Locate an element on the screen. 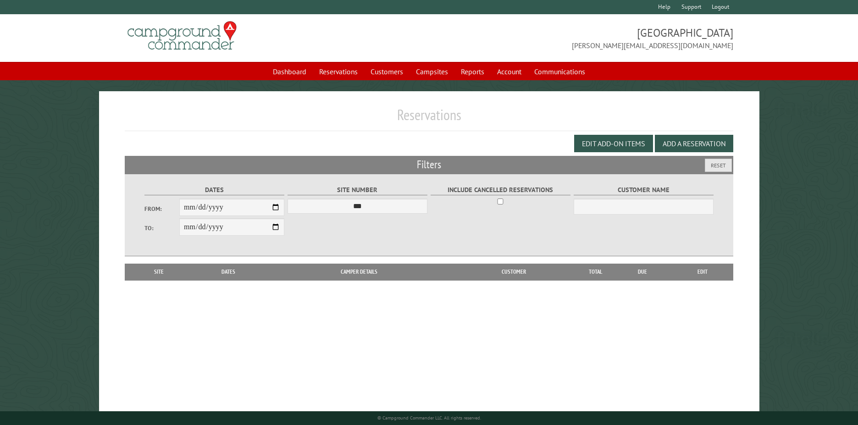  button: Edit Add-on Items is located at coordinates (614, 144).